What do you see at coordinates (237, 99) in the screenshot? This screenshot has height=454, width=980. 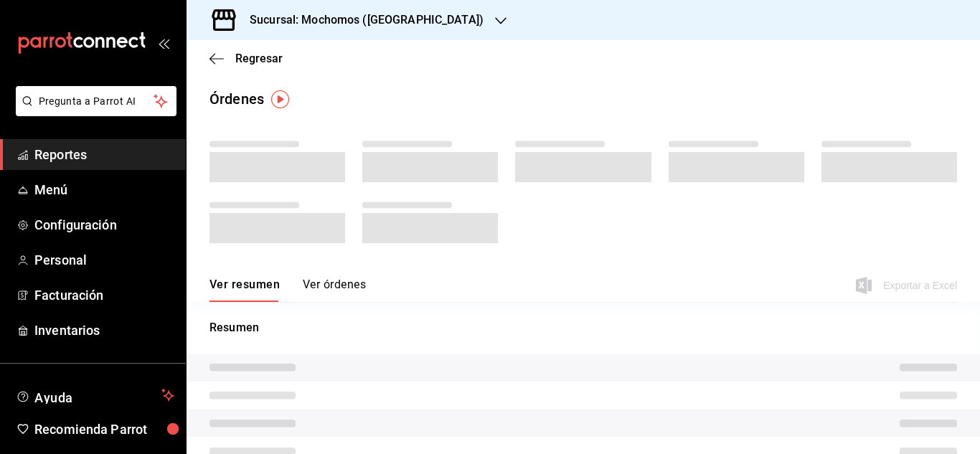 I see `div: Órdenes` at bounding box center [237, 99].